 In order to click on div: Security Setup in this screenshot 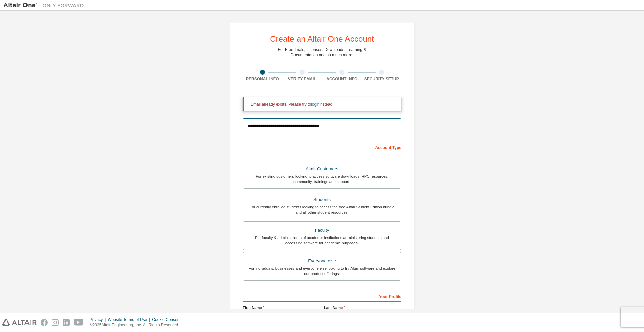, I will do `click(382, 79)`.